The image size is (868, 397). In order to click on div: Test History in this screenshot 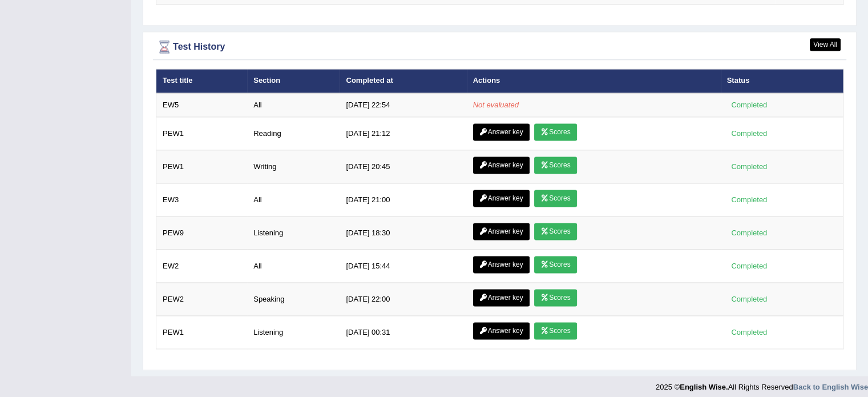, I will do `click(500, 47)`.